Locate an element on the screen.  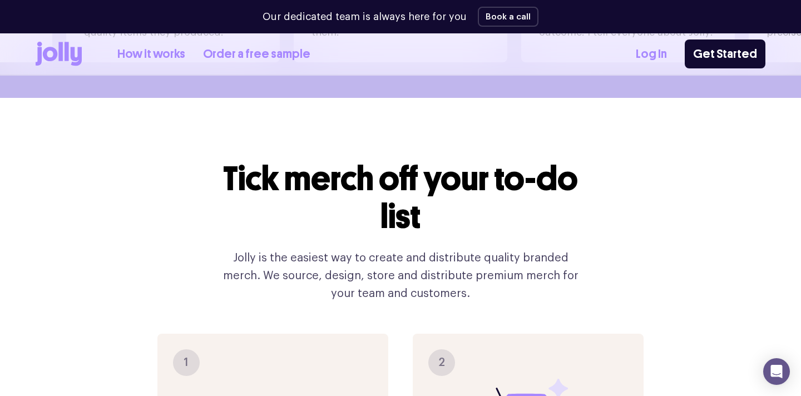
a: Order a free sample is located at coordinates (257, 54).